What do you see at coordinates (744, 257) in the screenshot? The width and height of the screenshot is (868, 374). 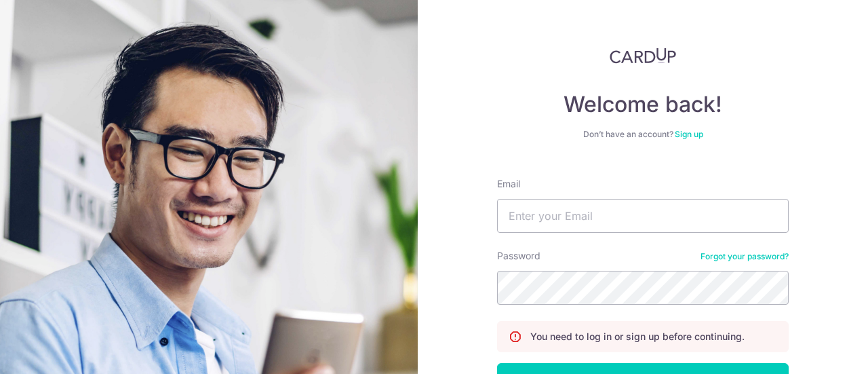 I see `a: Forgot your password?` at bounding box center [744, 257].